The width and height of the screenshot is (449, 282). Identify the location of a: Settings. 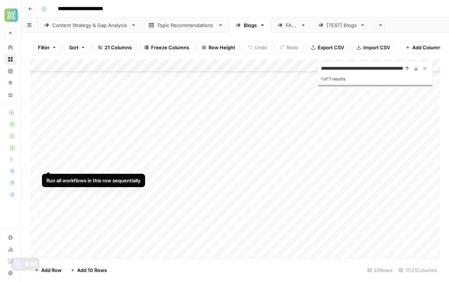
(10, 238).